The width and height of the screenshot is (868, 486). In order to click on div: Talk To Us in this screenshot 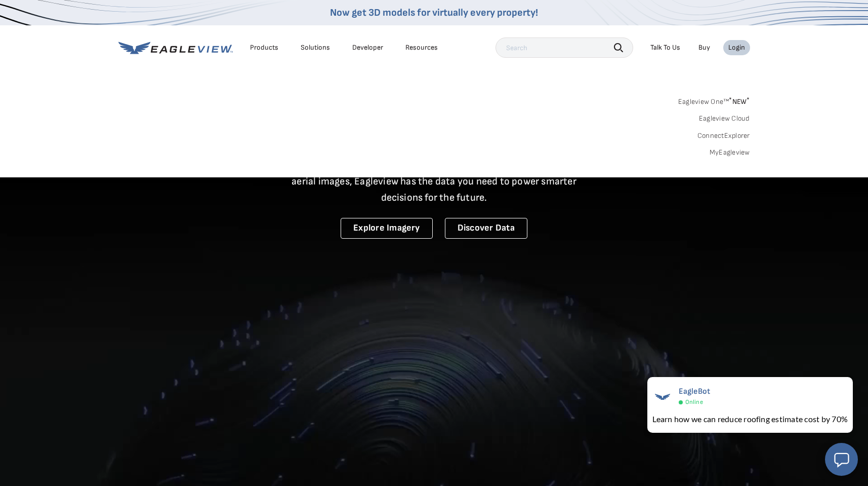, I will do `click(665, 48)`.